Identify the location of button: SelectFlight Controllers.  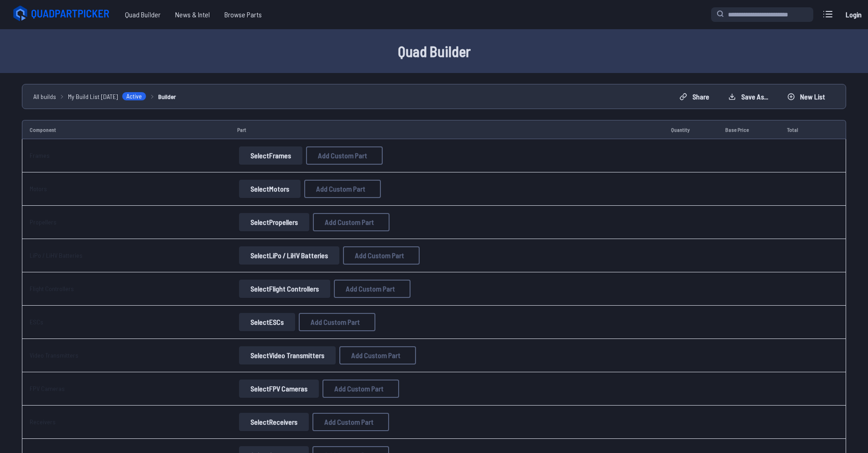
(285, 288).